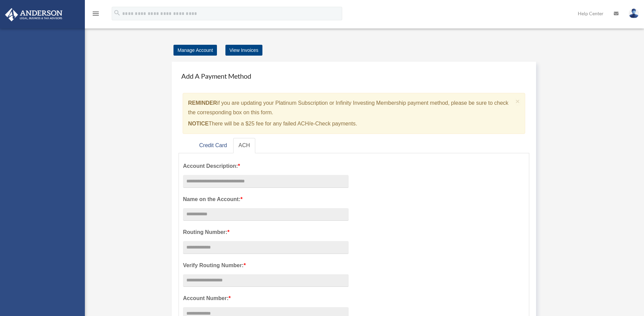 Image resolution: width=644 pixels, height=316 pixels. I want to click on i: search, so click(117, 13).